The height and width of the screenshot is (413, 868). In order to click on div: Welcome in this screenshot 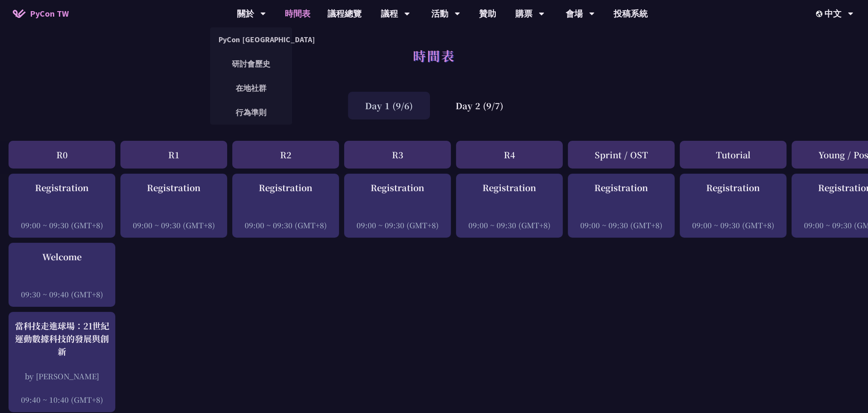, I will do `click(62, 257)`.